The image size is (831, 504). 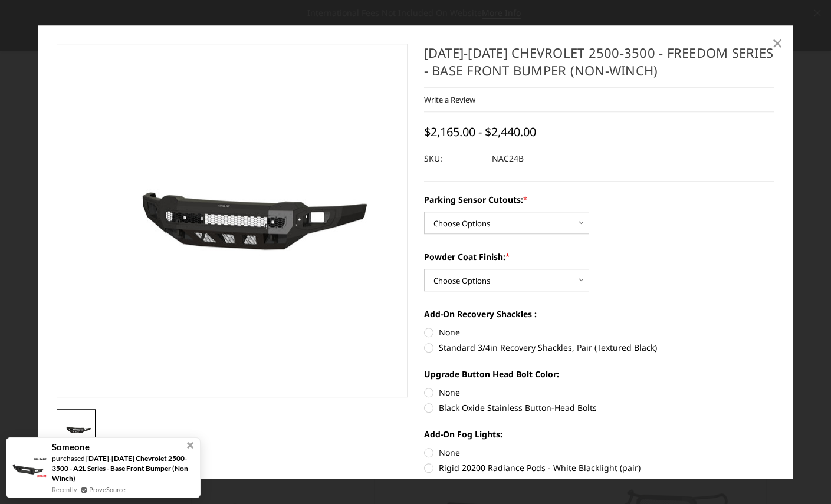 I want to click on dd: NAC24B, so click(x=508, y=158).